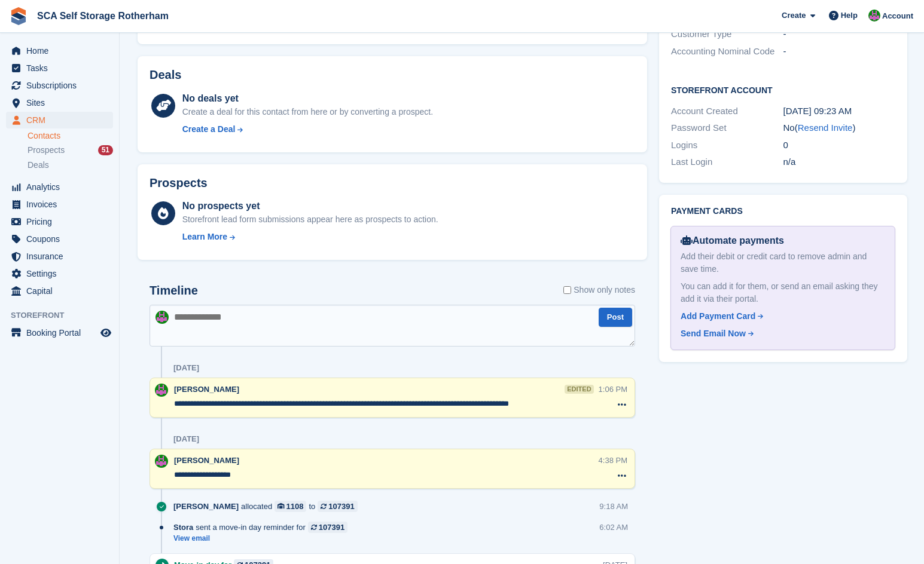 The width and height of the screenshot is (924, 564). Describe the element at coordinates (307, 129) in the screenshot. I see `a: Create a Deal` at that location.